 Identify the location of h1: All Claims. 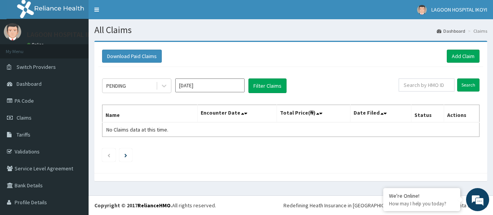
(291, 30).